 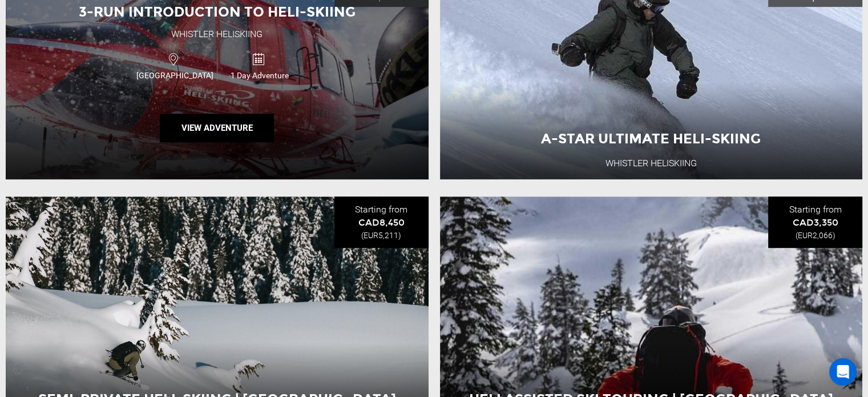 I want to click on span: 3-Run Introduction to Heli-Skiing, so click(x=217, y=12).